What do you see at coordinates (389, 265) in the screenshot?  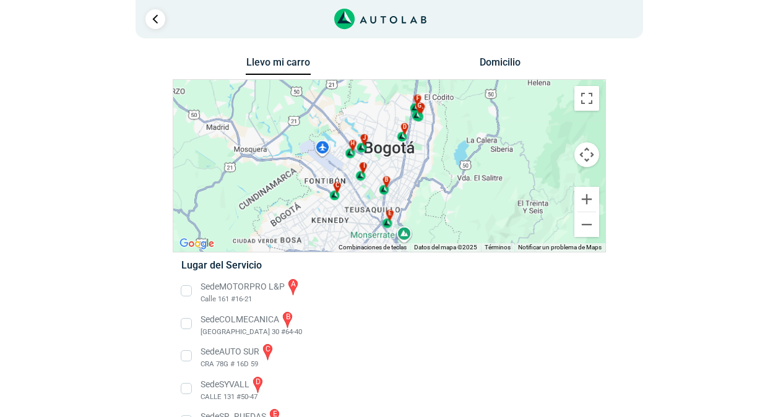 I see `h5: Lugar del Servicio` at bounding box center [389, 265].